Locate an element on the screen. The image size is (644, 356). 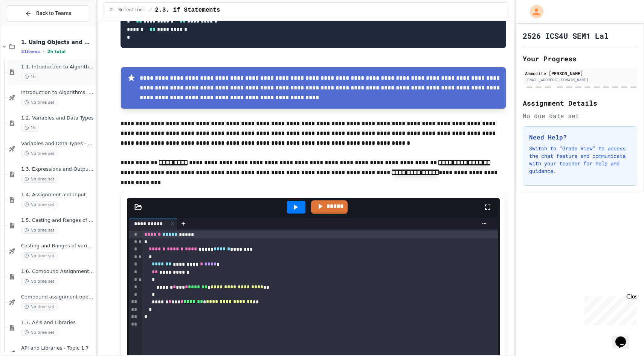
span: 31 items is located at coordinates (31, 52).